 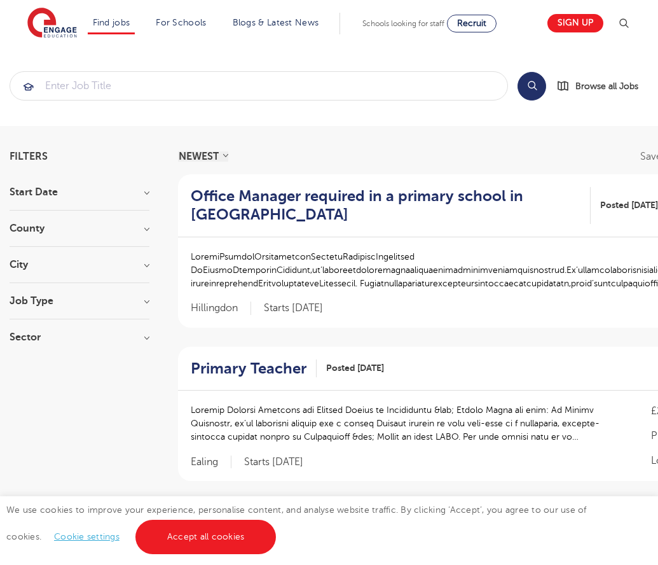 I want to click on a: Primary Teacher, so click(x=254, y=368).